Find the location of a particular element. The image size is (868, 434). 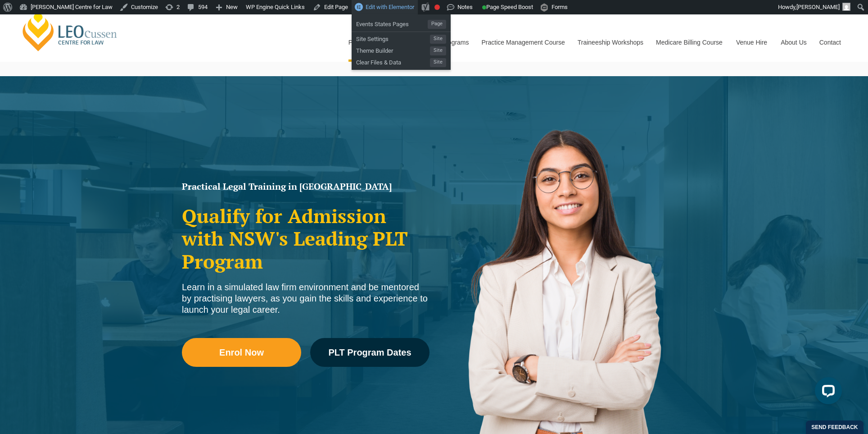

a: Traineeship Workshops is located at coordinates (610, 42).